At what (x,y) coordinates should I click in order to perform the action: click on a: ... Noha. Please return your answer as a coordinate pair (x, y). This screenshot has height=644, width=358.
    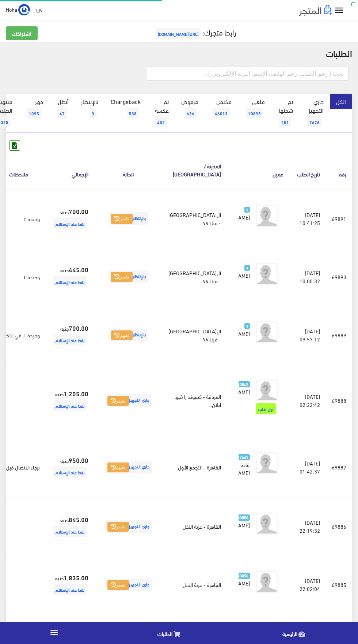
    Looking at the image, I should click on (18, 10).